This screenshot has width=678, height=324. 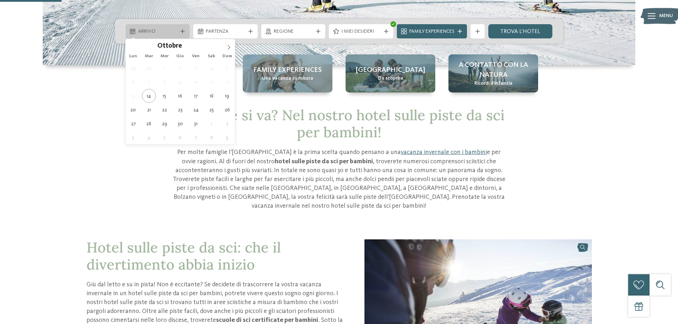 What do you see at coordinates (133, 82) in the screenshot?
I see `span: Ottobre 6, 2025` at bounding box center [133, 82].